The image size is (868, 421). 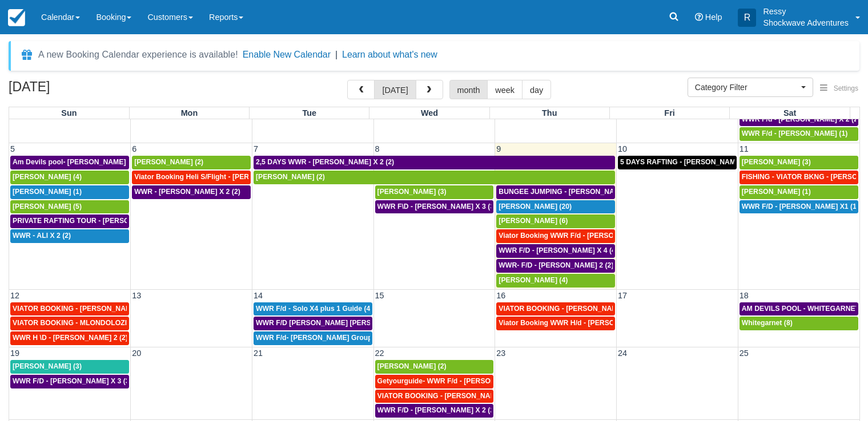 I want to click on a: WWR - ALI X 2 (2), so click(x=70, y=236).